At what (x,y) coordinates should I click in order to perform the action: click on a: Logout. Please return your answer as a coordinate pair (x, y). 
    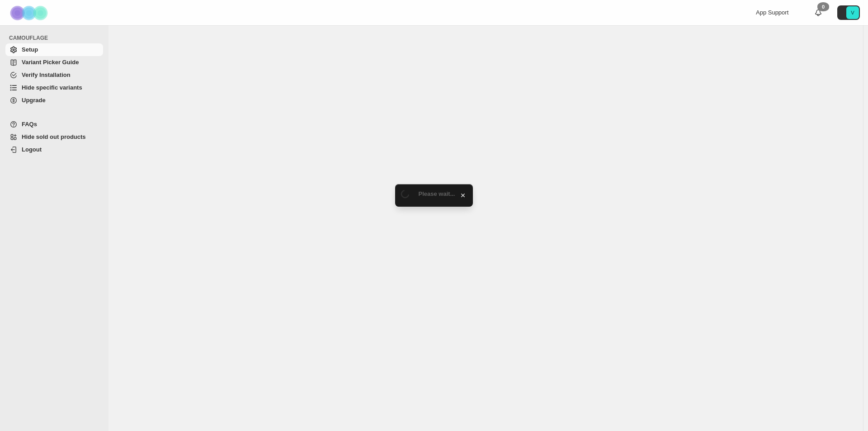
    Looking at the image, I should click on (54, 150).